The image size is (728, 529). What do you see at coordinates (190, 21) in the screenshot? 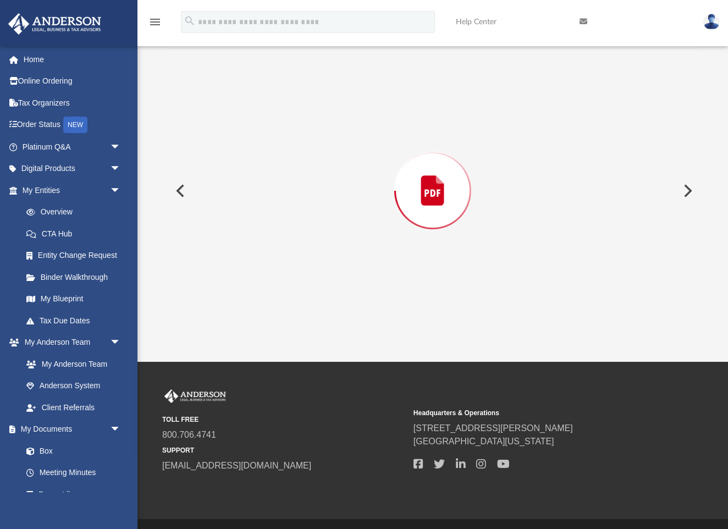
I see `i: search` at bounding box center [190, 21].